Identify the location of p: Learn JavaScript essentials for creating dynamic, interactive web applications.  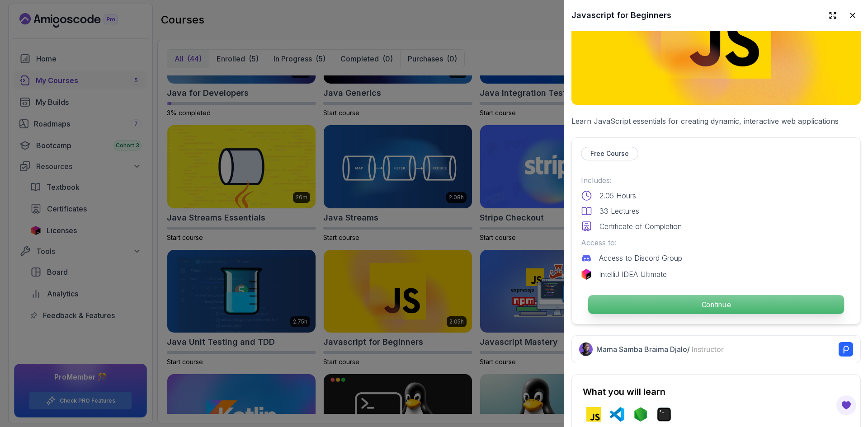
(716, 121).